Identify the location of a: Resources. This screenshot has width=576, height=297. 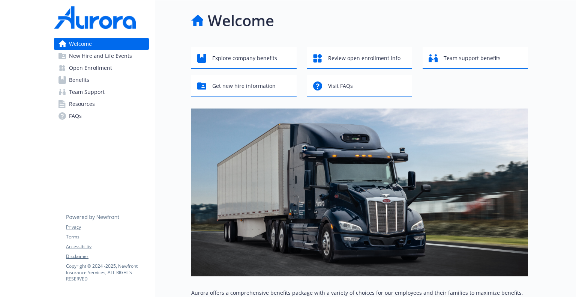
(101, 104).